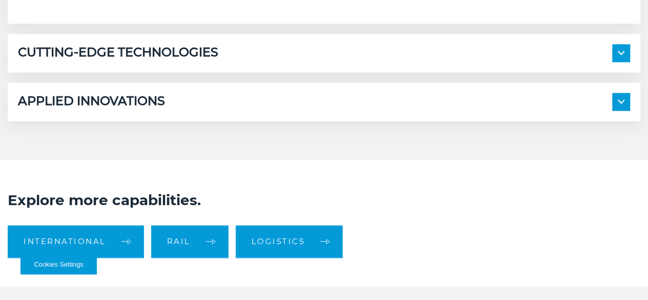 The height and width of the screenshot is (300, 648). What do you see at coordinates (76, 241) in the screenshot?
I see `a: International arrow arrow` at bounding box center [76, 241].